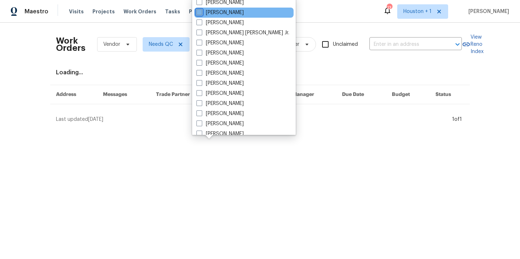 The width and height of the screenshot is (520, 259). Describe the element at coordinates (472, 44) in the screenshot. I see `a: View Reno Index` at that location.